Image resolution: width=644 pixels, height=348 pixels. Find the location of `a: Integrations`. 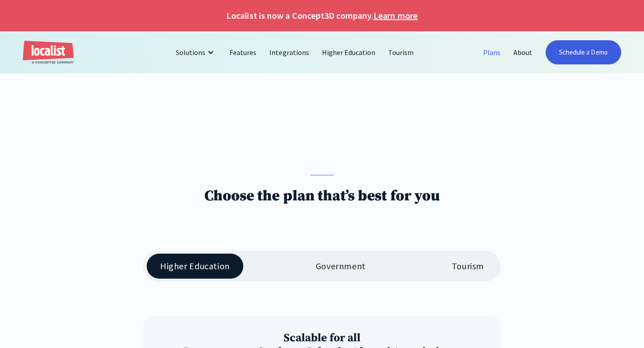

a: Integrations is located at coordinates (289, 52).